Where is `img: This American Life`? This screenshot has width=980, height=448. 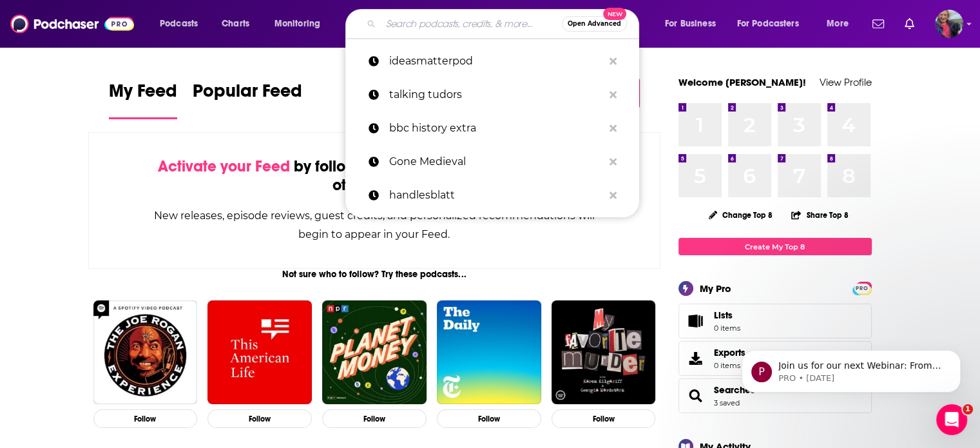
img: This American Life is located at coordinates (260, 352).